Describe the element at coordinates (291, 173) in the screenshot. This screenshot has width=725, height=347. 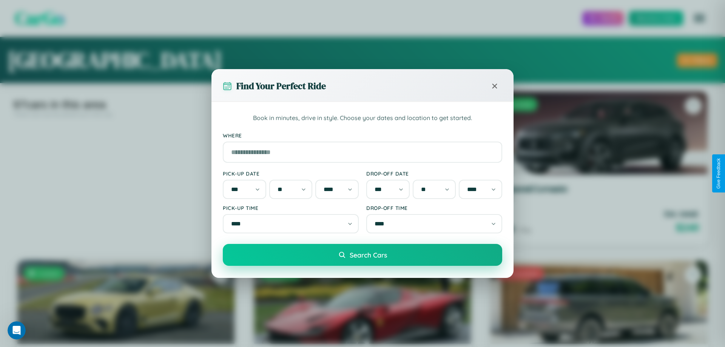
I see `label: Pick-up Date` at that location.